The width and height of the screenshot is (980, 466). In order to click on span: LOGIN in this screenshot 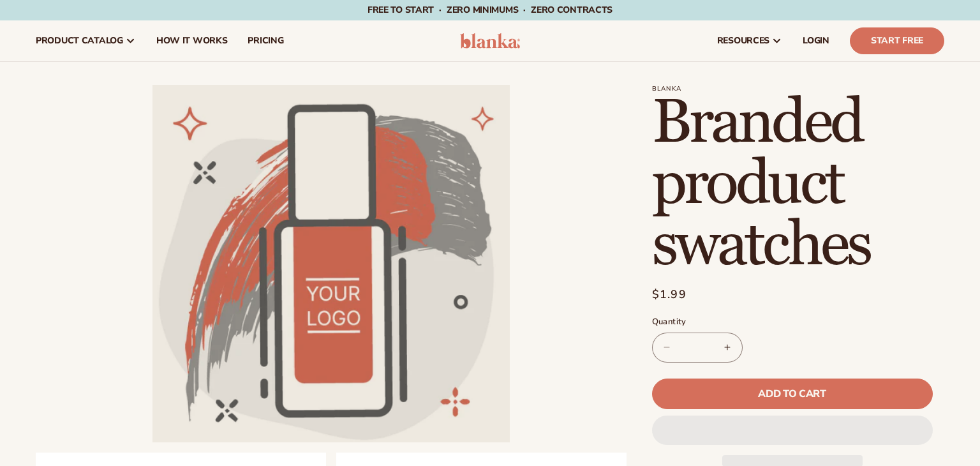, I will do `click(816, 41)`.